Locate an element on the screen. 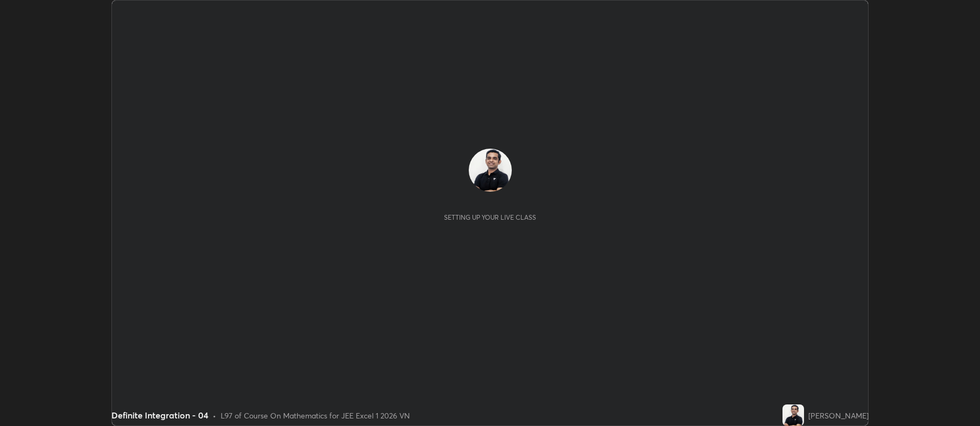 Image resolution: width=980 pixels, height=426 pixels. div: Setting up your live class is located at coordinates (490, 217).